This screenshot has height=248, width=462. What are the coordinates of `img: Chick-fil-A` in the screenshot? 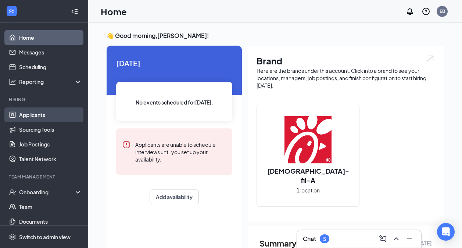 It's located at (308, 140).